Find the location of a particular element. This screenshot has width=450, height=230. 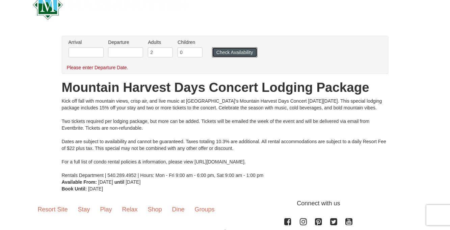

strong: Book Until: is located at coordinates (74, 189).